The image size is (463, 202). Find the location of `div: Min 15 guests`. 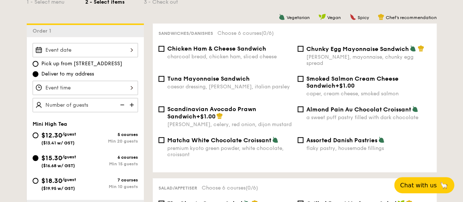

div: Min 15 guests is located at coordinates (112, 164).